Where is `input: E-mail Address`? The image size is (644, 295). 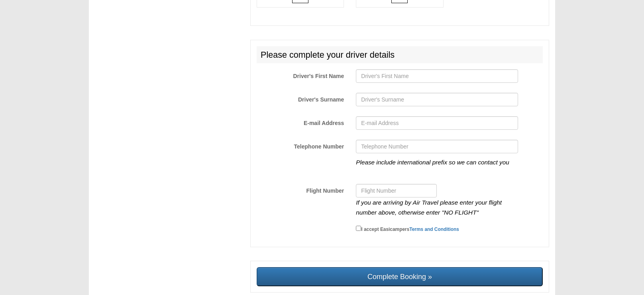
input: E-mail Address is located at coordinates (437, 123).